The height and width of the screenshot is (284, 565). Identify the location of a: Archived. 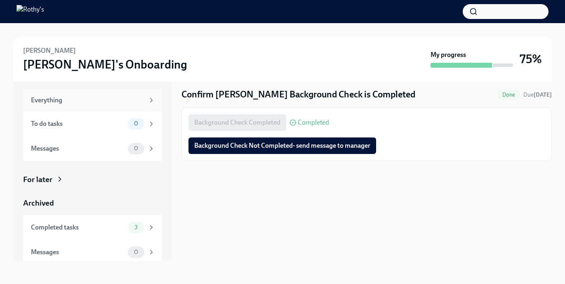
(92, 203).